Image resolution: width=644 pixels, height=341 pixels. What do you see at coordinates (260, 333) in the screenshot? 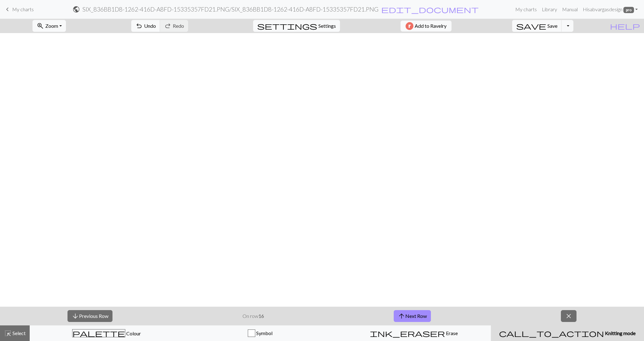
I see `button: Symbol` at bounding box center [260, 333].